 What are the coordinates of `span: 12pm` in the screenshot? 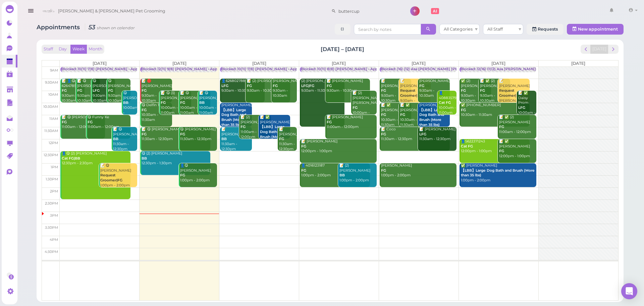 It's located at (53, 143).